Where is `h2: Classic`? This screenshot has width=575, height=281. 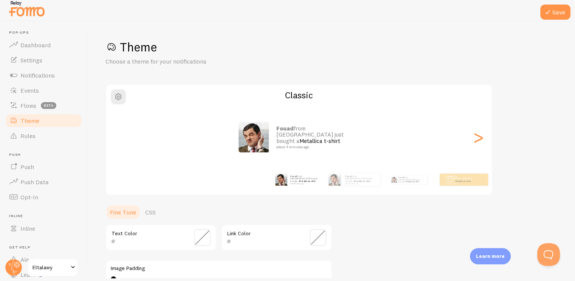 h2: Classic is located at coordinates (299, 95).